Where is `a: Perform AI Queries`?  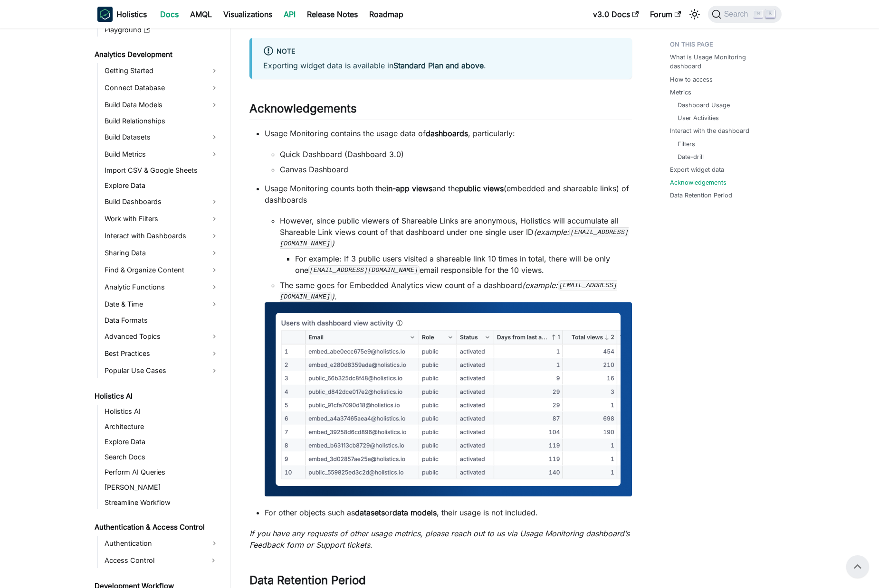 a: Perform AI Queries is located at coordinates (161, 472).